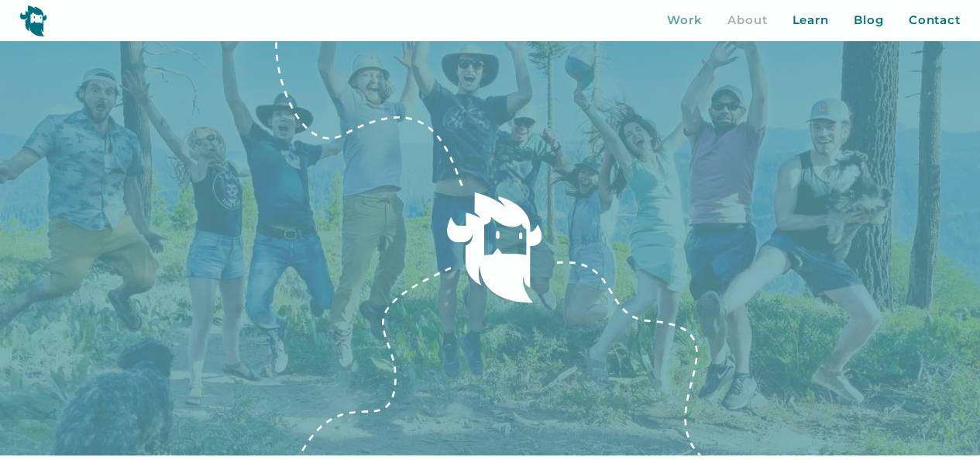  I want to click on div: Learn, so click(810, 20).